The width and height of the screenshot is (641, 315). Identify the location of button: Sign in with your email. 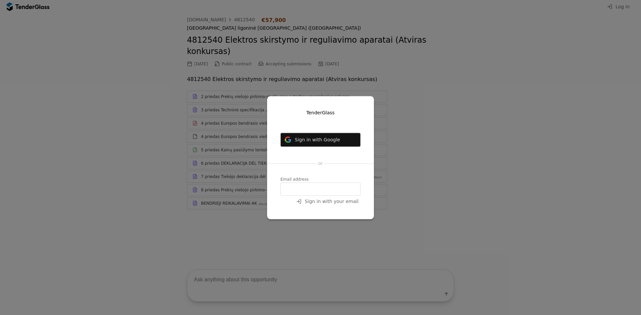
(327, 202).